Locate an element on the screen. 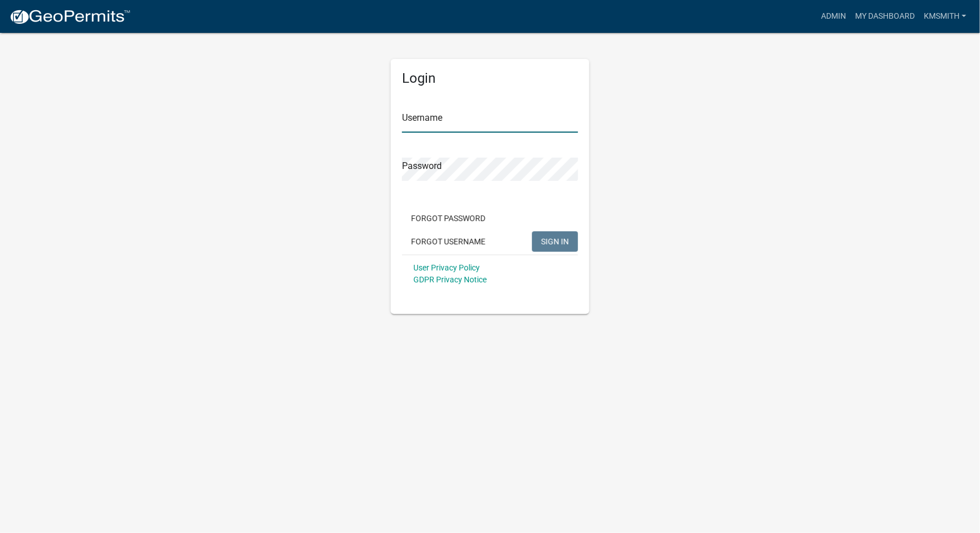 This screenshot has width=980, height=533. a: Admin is located at coordinates (834, 17).